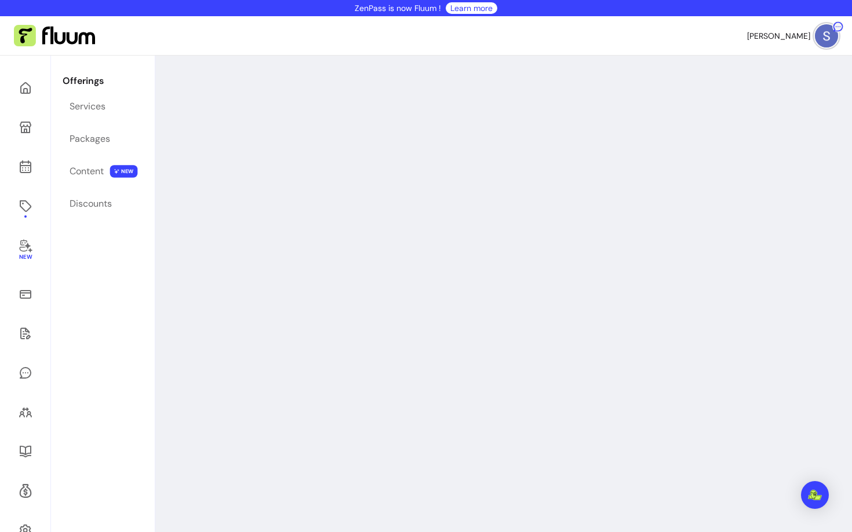 This screenshot has height=532, width=852. Describe the element at coordinates (54, 36) in the screenshot. I see `img: Fluum Logo` at that location.